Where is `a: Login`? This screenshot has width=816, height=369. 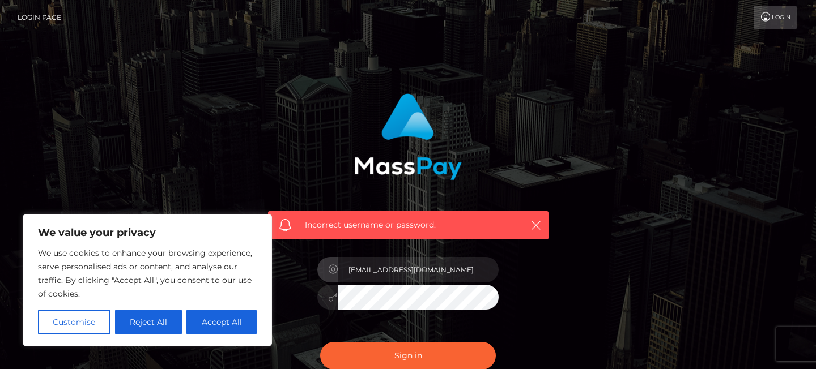 a: Login is located at coordinates (775, 18).